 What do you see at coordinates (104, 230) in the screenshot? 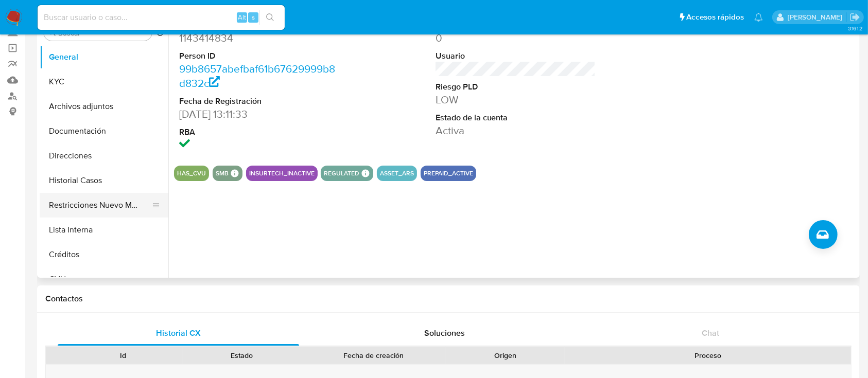
I see `button: Lista Interna` at bounding box center [104, 230].